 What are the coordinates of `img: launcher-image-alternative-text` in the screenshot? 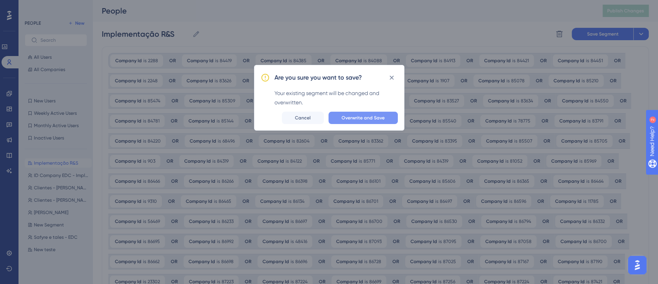 It's located at (12, 12).